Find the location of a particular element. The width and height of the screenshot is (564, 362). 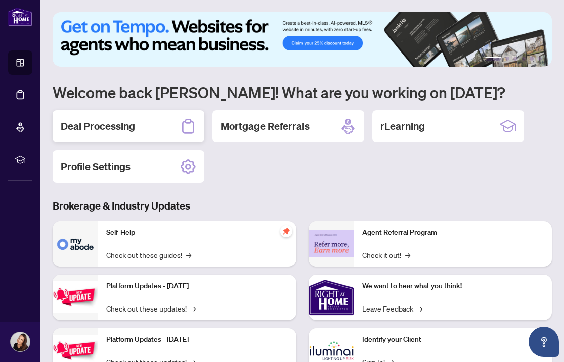

button: 3 is located at coordinates (515, 59).